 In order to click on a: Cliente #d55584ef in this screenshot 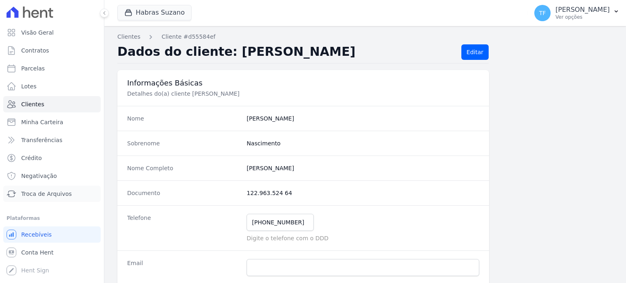, I will do `click(188, 37)`.